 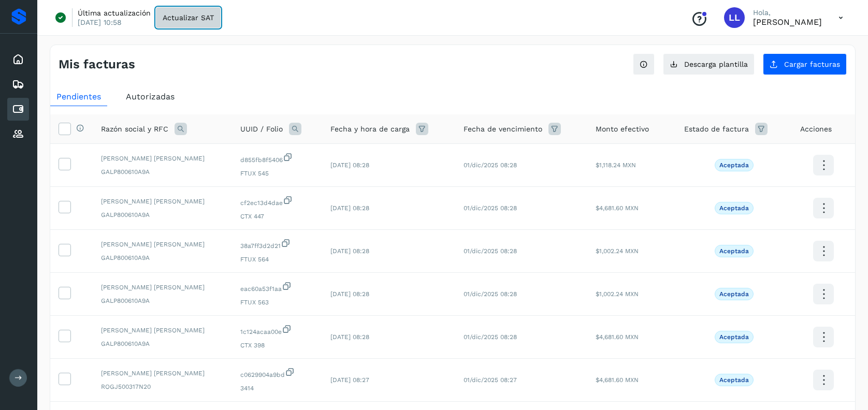 What do you see at coordinates (716, 129) in the screenshot?
I see `span: Estado de factura` at bounding box center [716, 129].